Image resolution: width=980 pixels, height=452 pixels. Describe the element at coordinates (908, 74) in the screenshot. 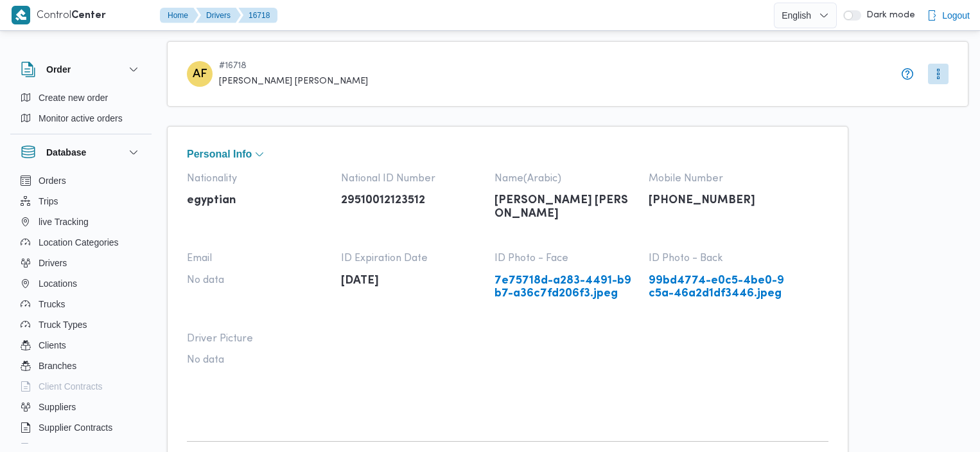

I see `button: info` at that location.